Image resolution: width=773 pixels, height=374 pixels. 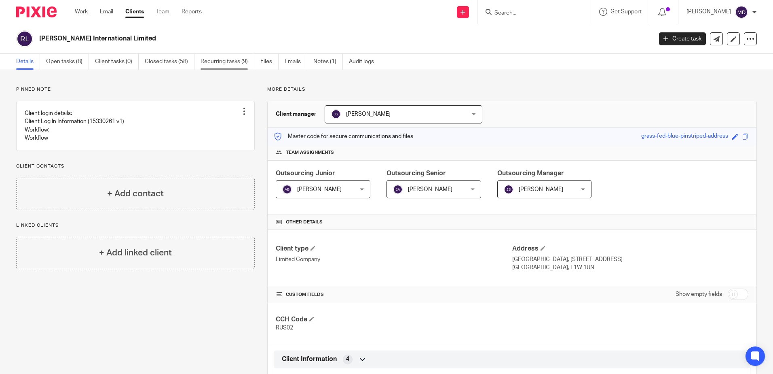 What do you see at coordinates (328, 61) in the screenshot?
I see `a: Notes (1)` at bounding box center [328, 61].